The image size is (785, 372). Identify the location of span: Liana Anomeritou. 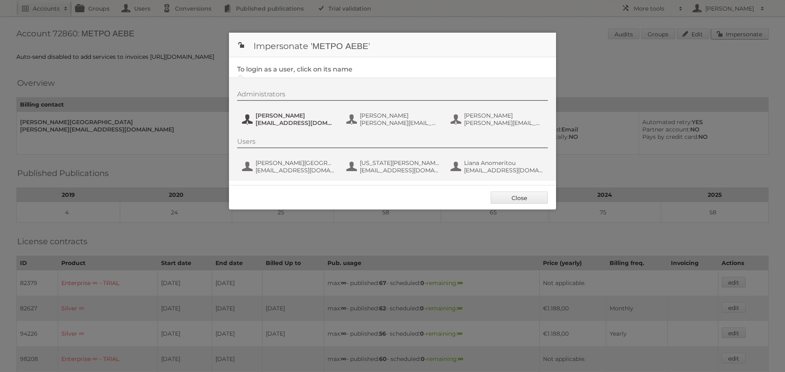
(503, 163).